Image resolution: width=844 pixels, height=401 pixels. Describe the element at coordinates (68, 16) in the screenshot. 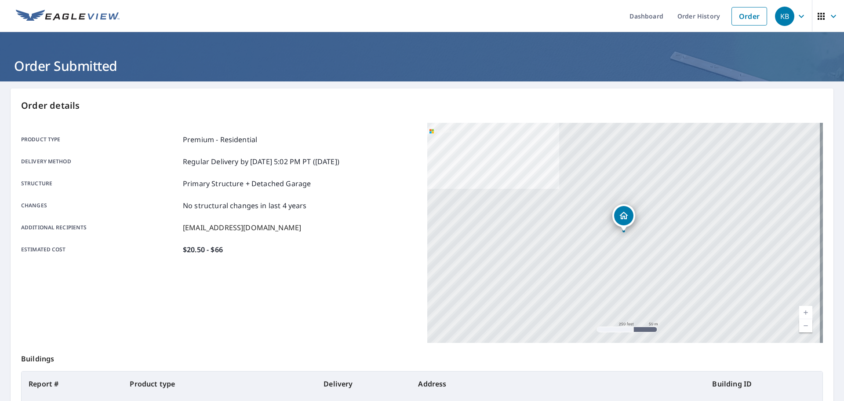

I see `img: EV Logo` at that location.